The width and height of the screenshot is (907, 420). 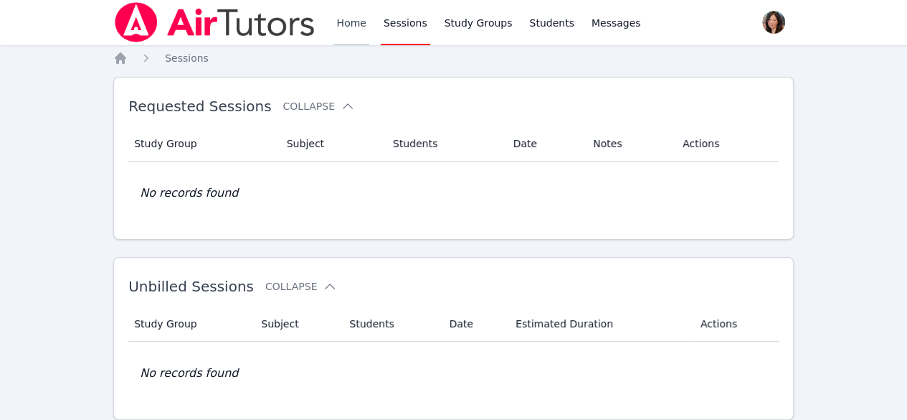 What do you see at coordinates (600, 323) in the screenshot?
I see `th: Estimated Duration` at bounding box center [600, 323].